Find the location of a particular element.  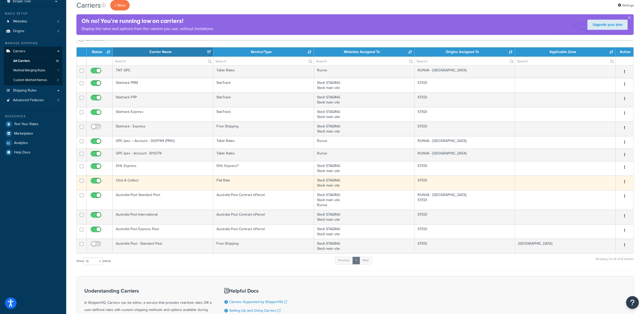

td: Australia Post Express Post is located at coordinates (163, 232).